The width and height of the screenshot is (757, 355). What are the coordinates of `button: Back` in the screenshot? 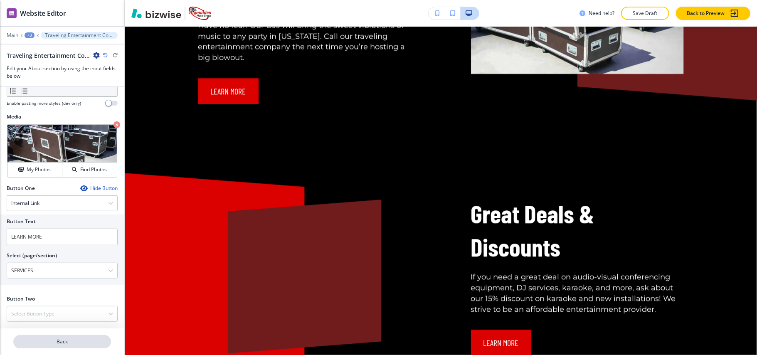 It's located at (62, 342).